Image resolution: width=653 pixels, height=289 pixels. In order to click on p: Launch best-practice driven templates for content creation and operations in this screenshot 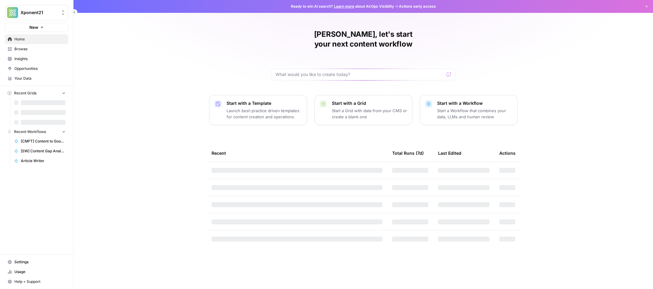, I will do `click(264, 114)`.